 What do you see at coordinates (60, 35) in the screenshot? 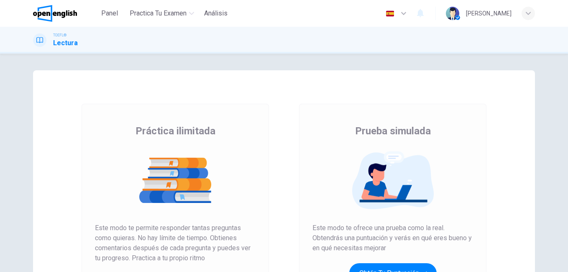
I see `span: TOEFL®` at bounding box center [60, 35].